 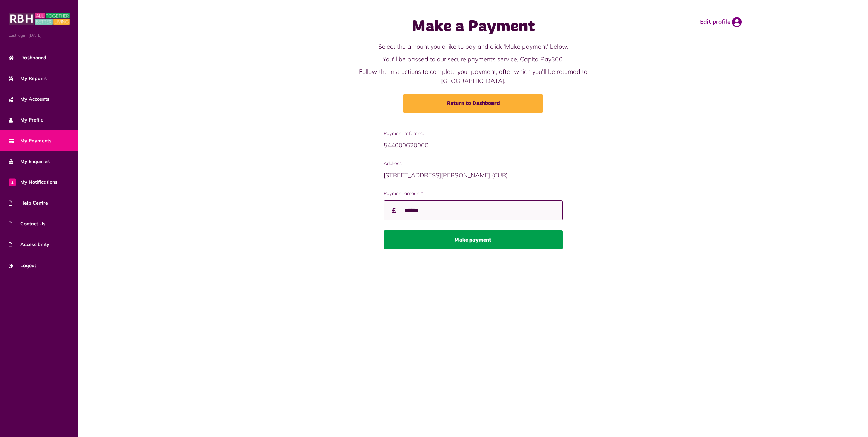 What do you see at coordinates (473, 27) in the screenshot?
I see `h1: Make a Payment` at bounding box center [473, 27].